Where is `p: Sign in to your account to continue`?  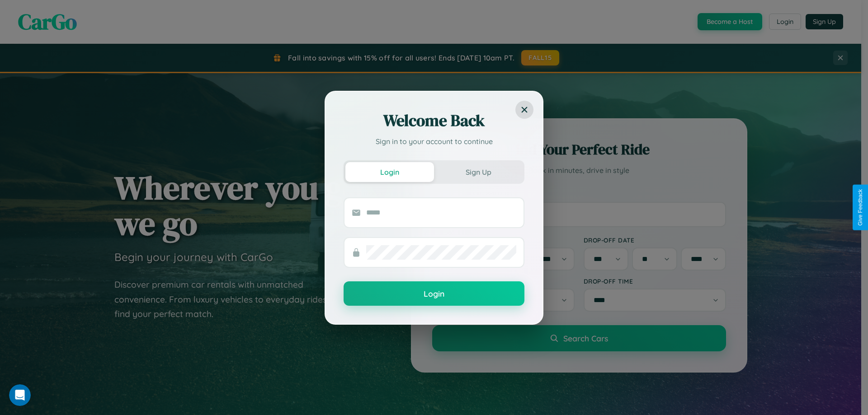
p: Sign in to your account to continue is located at coordinates (434, 141).